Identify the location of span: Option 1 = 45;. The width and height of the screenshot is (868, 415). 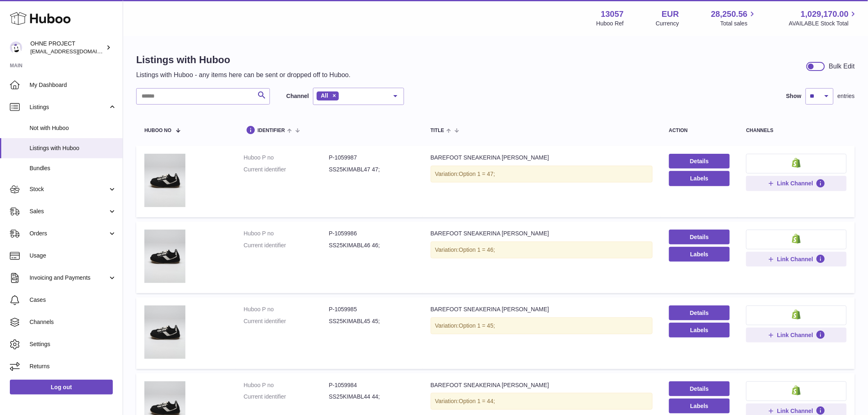
(477, 326).